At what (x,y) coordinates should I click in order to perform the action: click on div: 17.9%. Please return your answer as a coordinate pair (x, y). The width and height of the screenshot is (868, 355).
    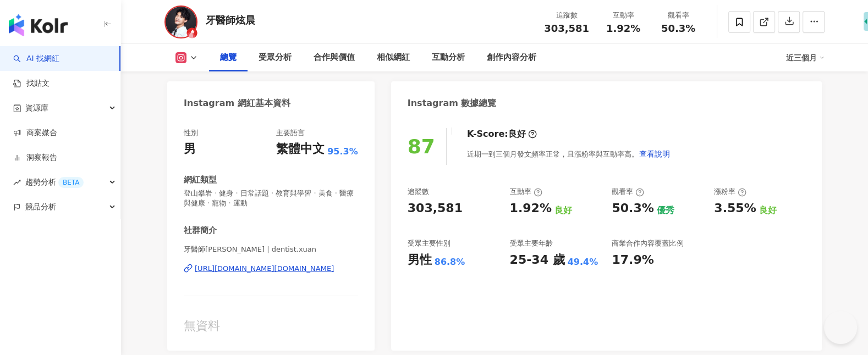
    Looking at the image, I should click on (632, 260).